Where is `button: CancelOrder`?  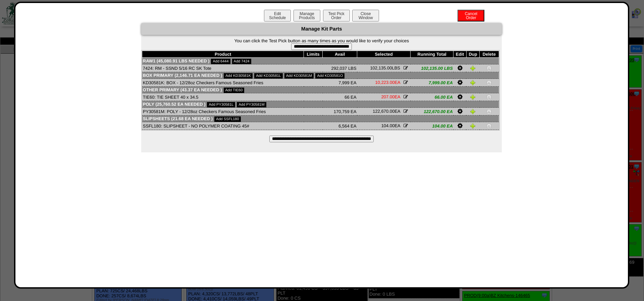 button: CancelOrder is located at coordinates (471, 15).